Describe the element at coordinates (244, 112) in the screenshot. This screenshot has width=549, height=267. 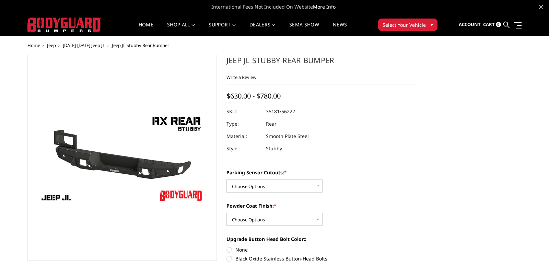
I see `dt: SKU:` at that location.